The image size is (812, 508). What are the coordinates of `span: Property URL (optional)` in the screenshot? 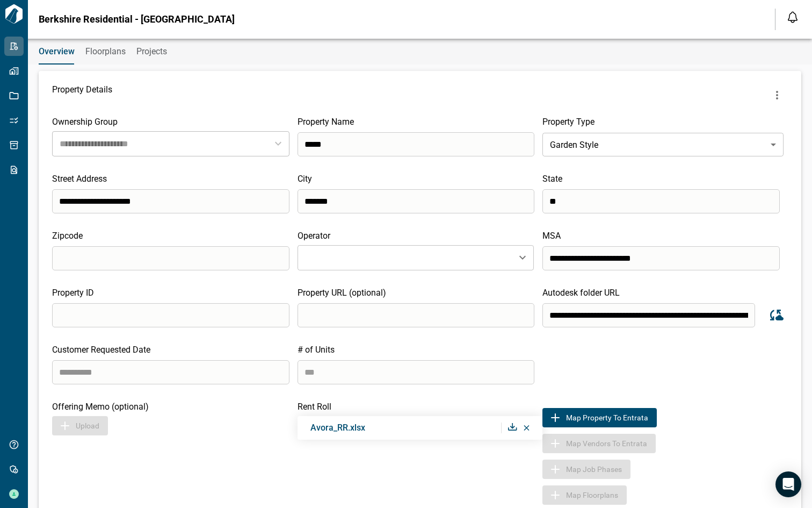 It's located at (342, 292).